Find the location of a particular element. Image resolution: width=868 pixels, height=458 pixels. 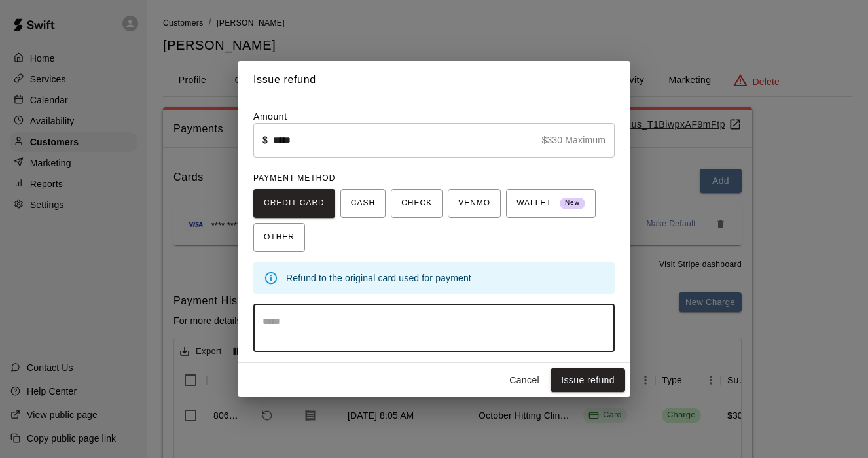

button: Cancel is located at coordinates (524, 381).